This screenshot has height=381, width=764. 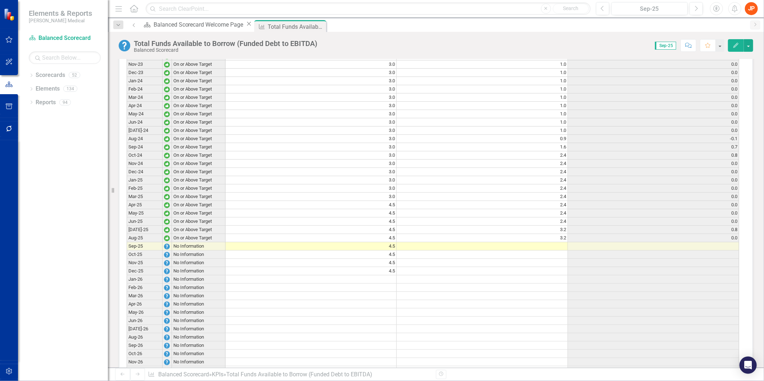 I want to click on td: Aug-25, so click(x=145, y=238).